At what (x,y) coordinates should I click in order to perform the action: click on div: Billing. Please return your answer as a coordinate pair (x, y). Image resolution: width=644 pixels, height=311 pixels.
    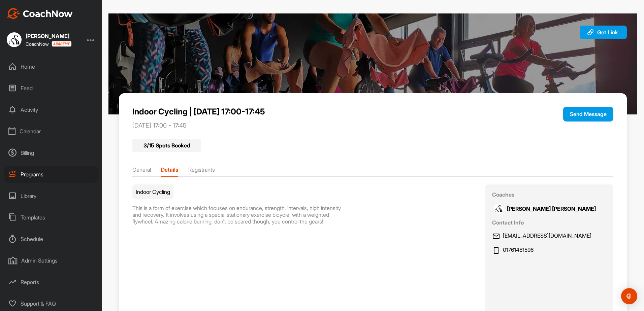
    Looking at the image, I should click on (51, 153).